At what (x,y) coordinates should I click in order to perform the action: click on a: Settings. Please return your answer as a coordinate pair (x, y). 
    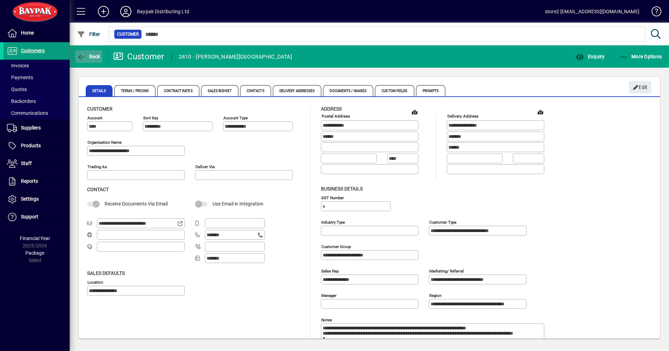
    Looking at the image, I should click on (37, 199).